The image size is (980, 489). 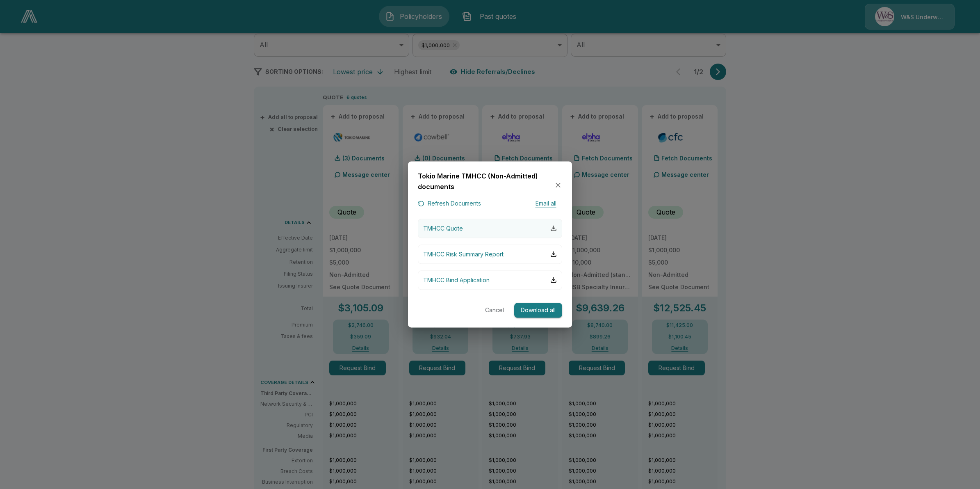 I want to click on p: TMHCC Quote, so click(x=443, y=228).